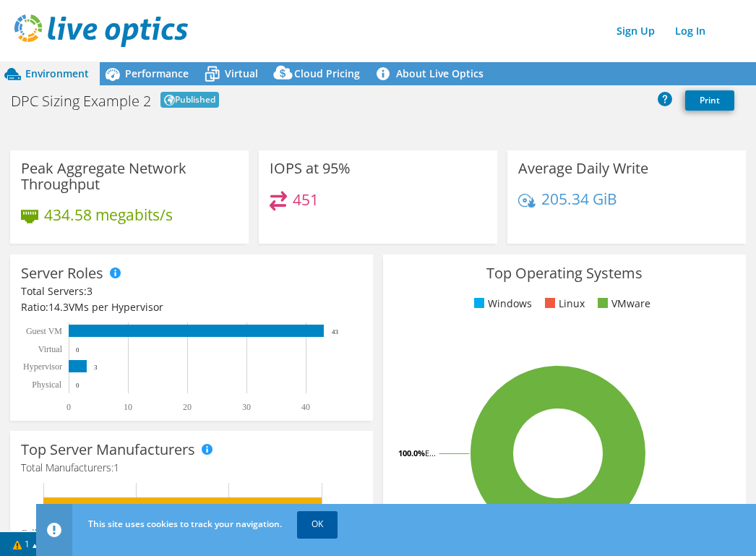  I want to click on text: Physical, so click(46, 384).